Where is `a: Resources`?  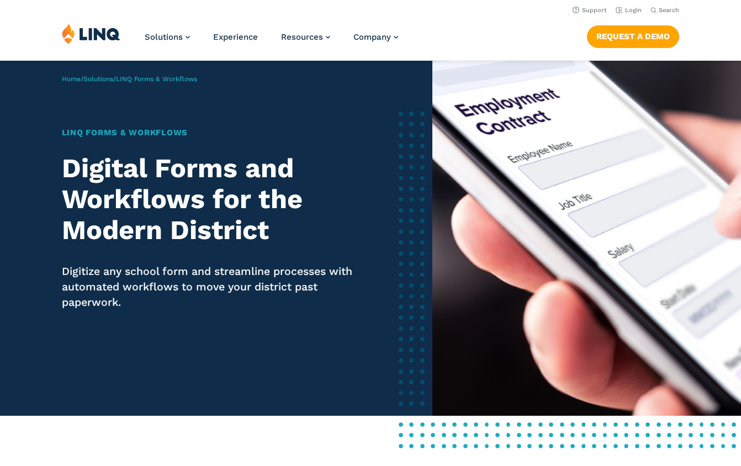
a: Resources is located at coordinates (306, 37).